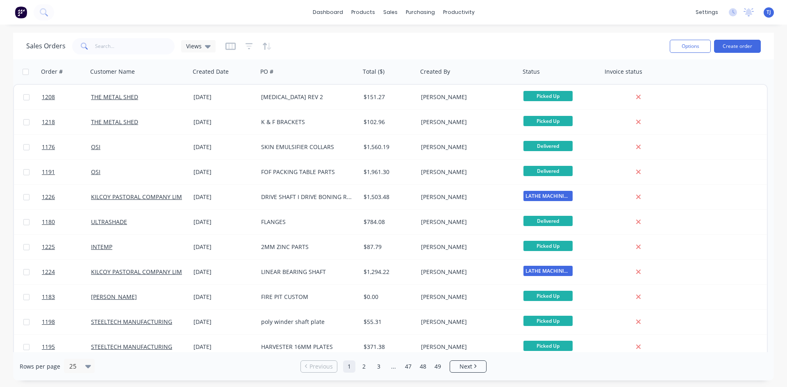 The width and height of the screenshot is (787, 387). Describe the element at coordinates (95, 147) in the screenshot. I see `a: OSI` at that location.